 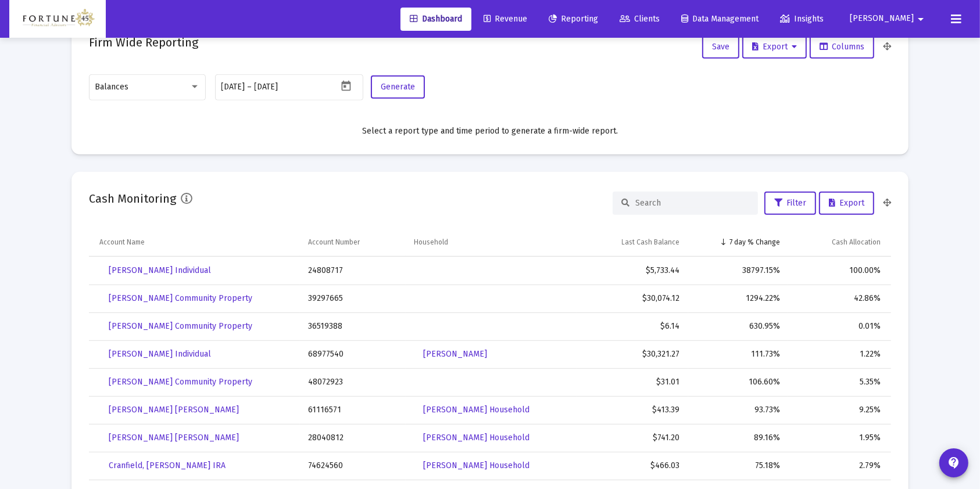 I want to click on a: Insights, so click(x=801, y=19).